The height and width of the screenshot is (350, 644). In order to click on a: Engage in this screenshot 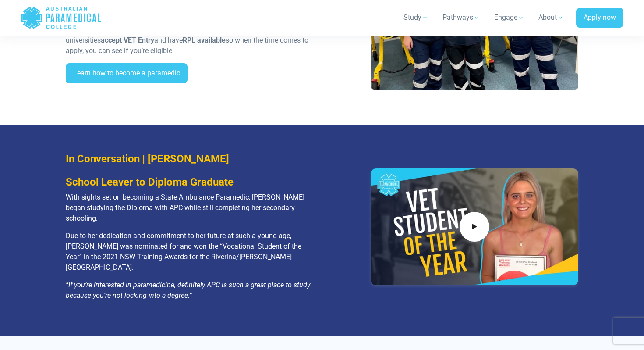, I will do `click(509, 18)`.